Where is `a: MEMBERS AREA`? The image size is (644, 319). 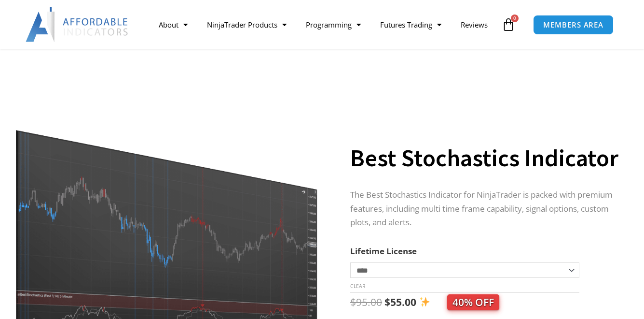 a: MEMBERS AREA is located at coordinates (572, 25).